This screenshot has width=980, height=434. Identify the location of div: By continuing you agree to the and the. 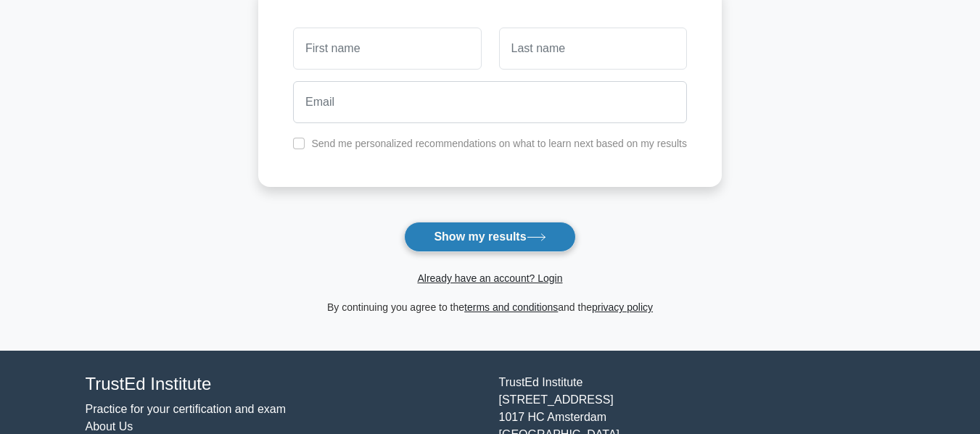
(490, 307).